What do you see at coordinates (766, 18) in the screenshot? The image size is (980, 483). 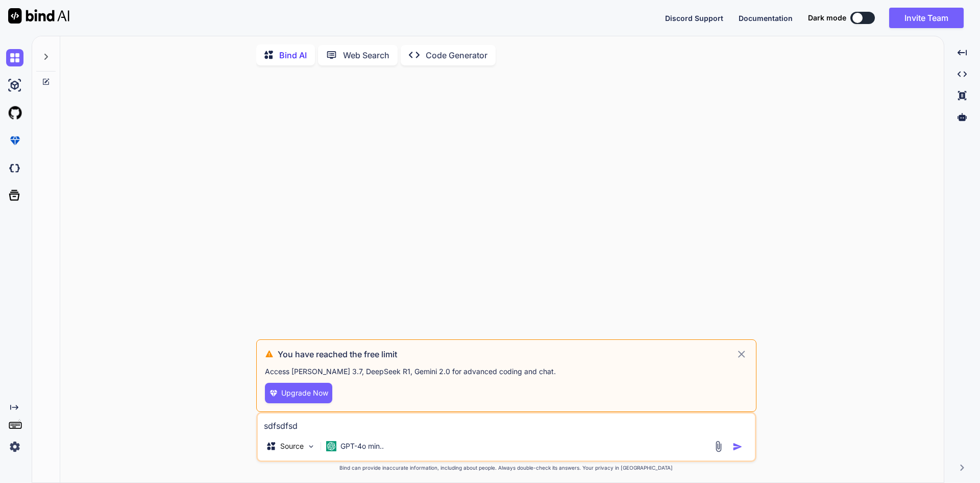 I see `button: Documentation` at bounding box center [766, 18].